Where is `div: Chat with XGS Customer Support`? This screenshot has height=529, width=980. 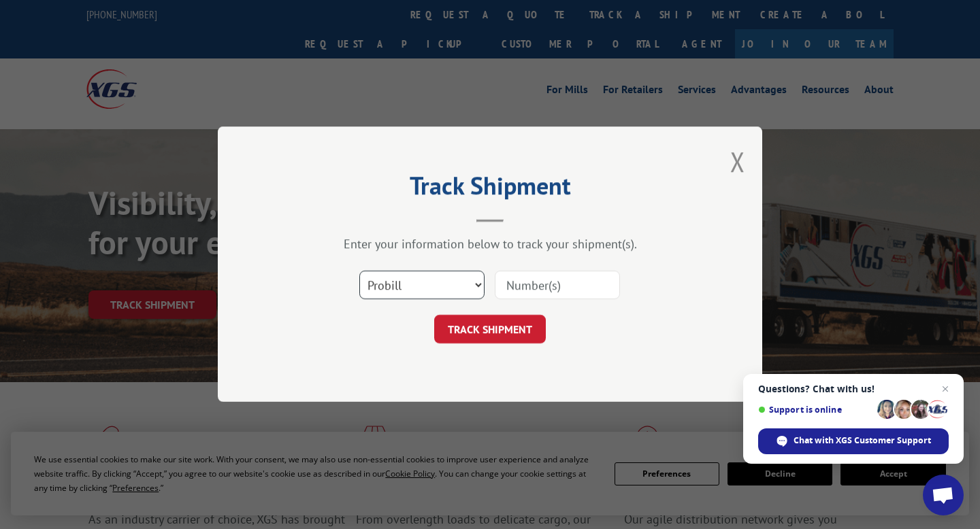
div: Chat with XGS Customer Support is located at coordinates (853, 442).